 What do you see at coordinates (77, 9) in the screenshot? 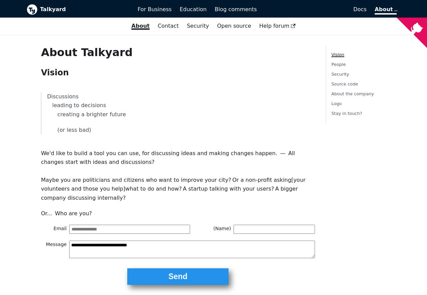
I see `a: Talkyard logoTalkyard` at bounding box center [77, 9].